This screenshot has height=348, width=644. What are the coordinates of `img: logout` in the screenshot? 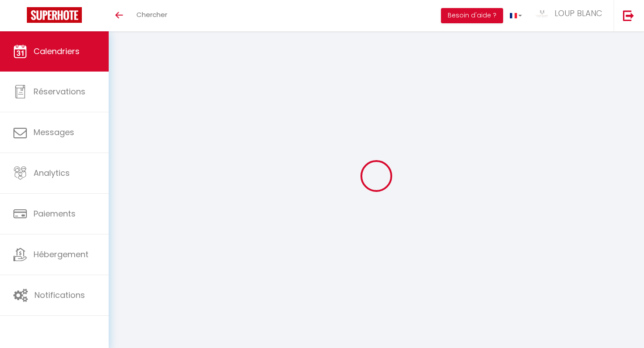 It's located at (629, 15).